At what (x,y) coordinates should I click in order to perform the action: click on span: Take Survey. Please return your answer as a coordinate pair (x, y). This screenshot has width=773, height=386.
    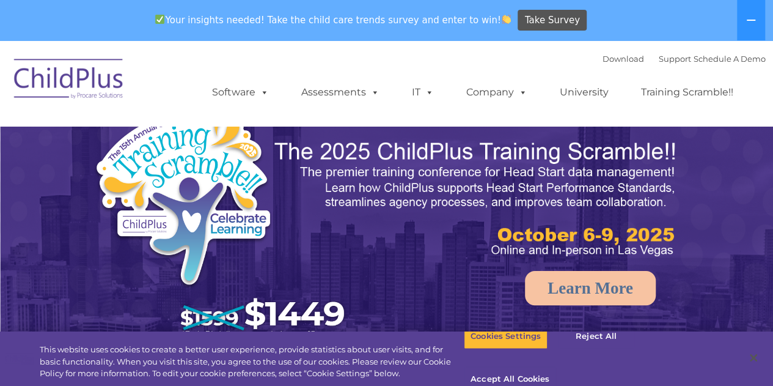
    Looking at the image, I should click on (553, 20).